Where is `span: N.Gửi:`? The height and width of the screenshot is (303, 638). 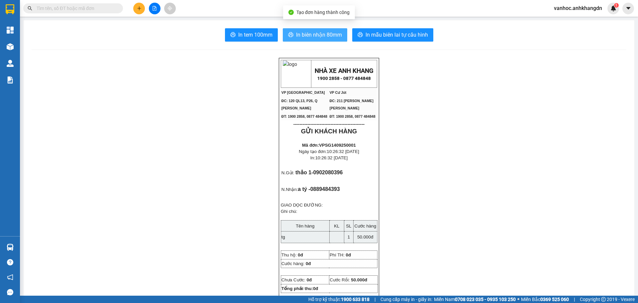 span: N.Gửi: is located at coordinates (288, 172).